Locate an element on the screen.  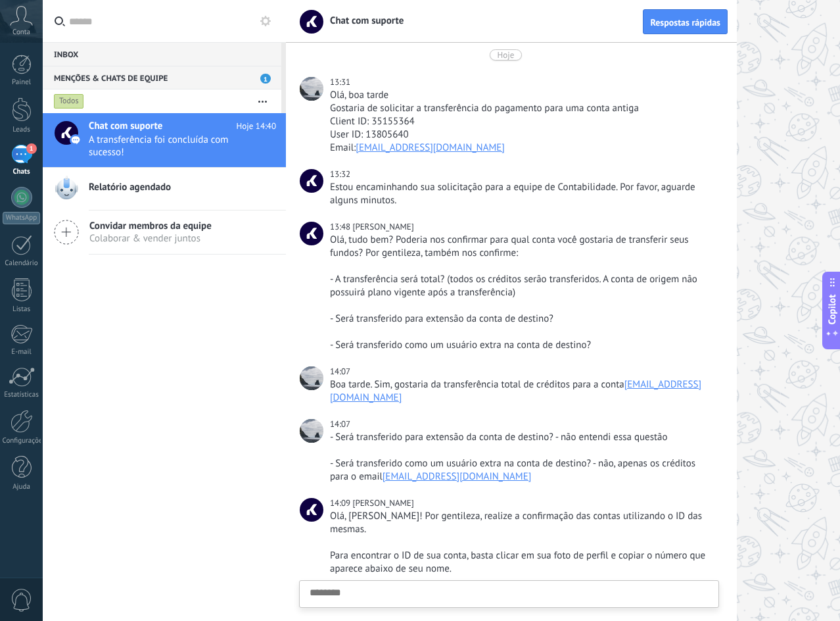
span: Copilot is located at coordinates (832, 310).